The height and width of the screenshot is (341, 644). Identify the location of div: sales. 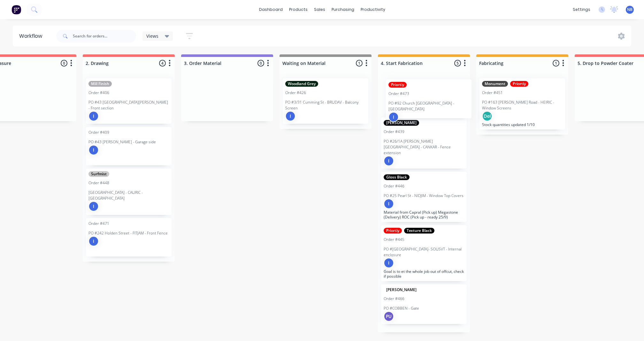
(319, 10).